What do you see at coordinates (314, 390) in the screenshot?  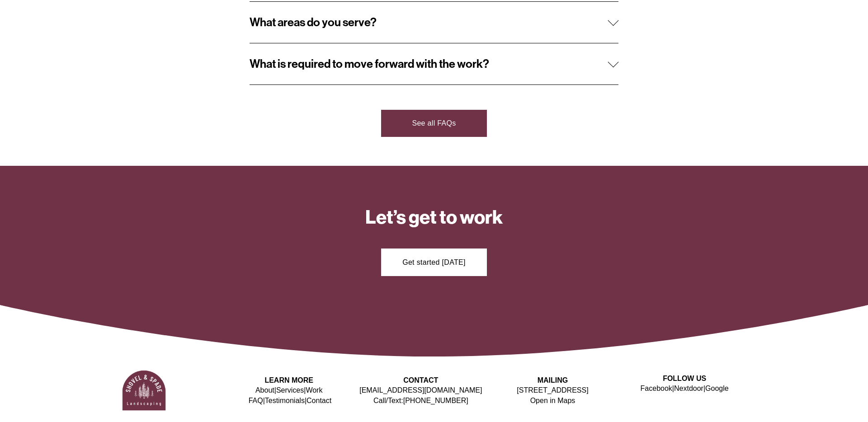 I see `a: Work` at bounding box center [314, 390].